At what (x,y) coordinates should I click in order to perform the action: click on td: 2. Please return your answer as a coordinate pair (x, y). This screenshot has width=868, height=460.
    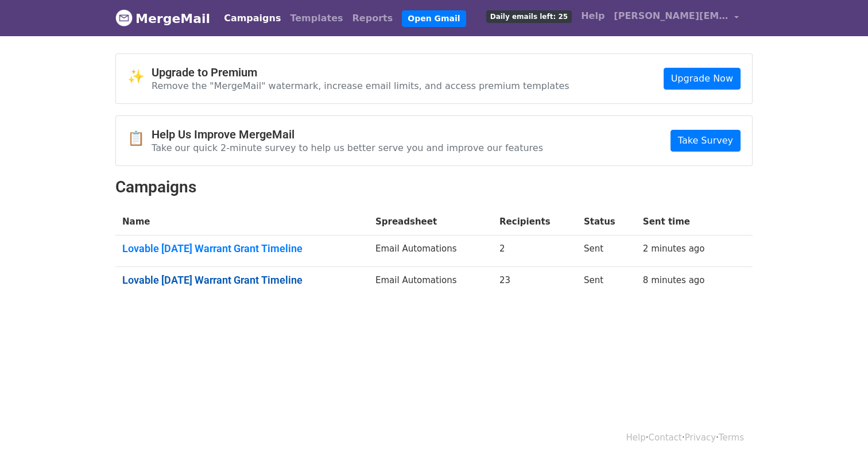
    Looking at the image, I should click on (534, 251).